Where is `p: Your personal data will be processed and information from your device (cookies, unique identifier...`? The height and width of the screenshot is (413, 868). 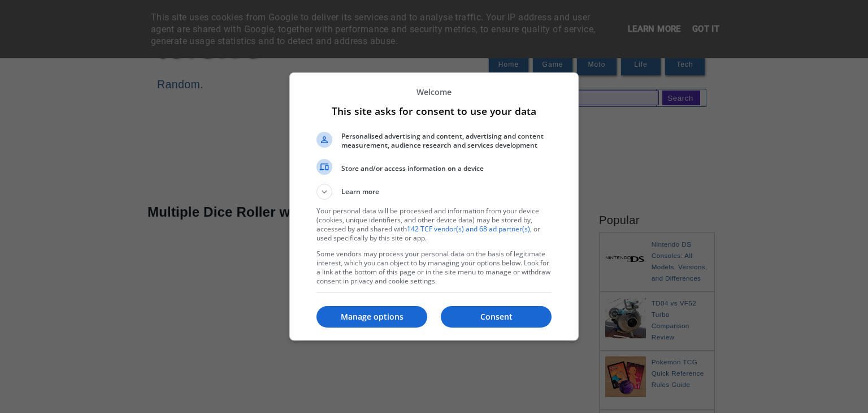 p: Your personal data will be processed and information from your device (cookies, unique identifier... is located at coordinates (434, 224).